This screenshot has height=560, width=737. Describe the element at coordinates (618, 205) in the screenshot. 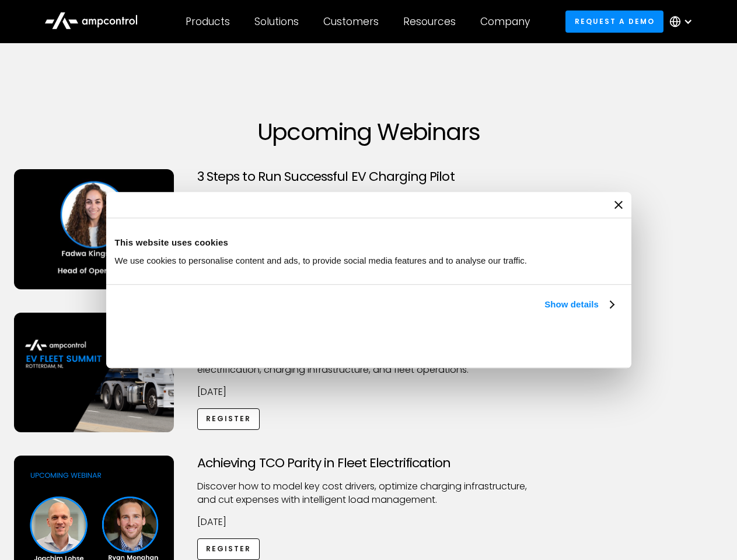

I see `button: Close banner` at that location.